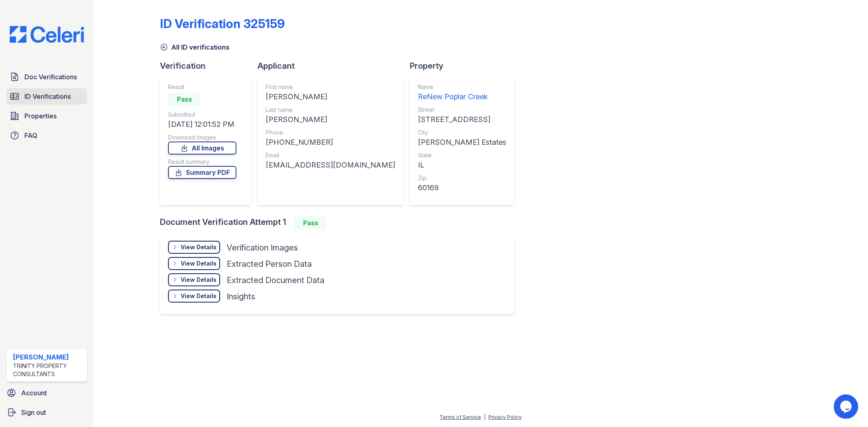  What do you see at coordinates (462, 93) in the screenshot?
I see `a: Name ReNew Poplar Creek` at bounding box center [462, 93].